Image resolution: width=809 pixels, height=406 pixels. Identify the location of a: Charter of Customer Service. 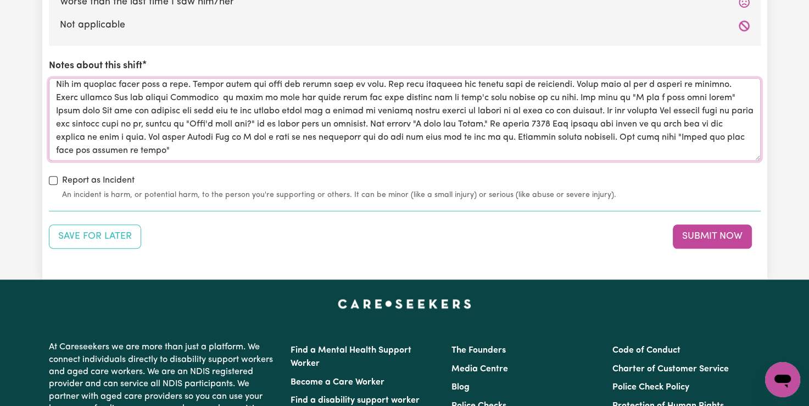
(671, 369).